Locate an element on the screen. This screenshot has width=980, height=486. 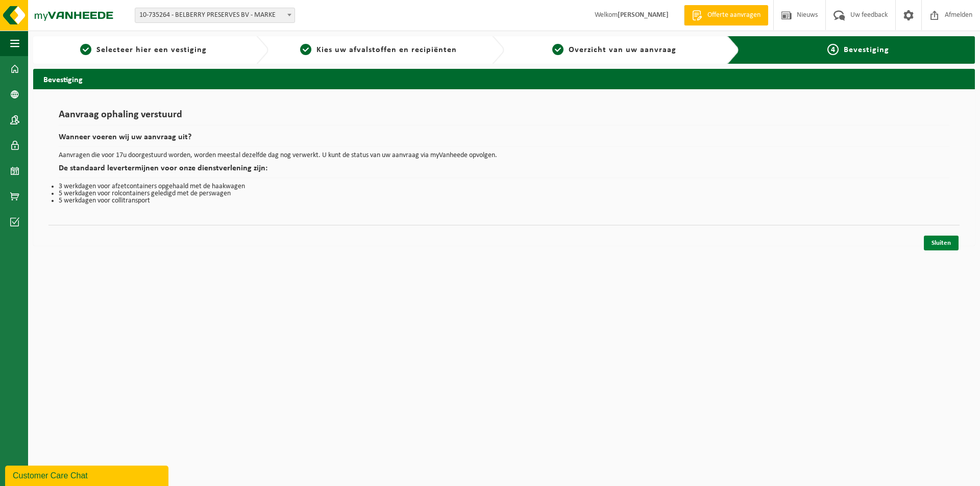
span: Bevestiging is located at coordinates (866, 50).